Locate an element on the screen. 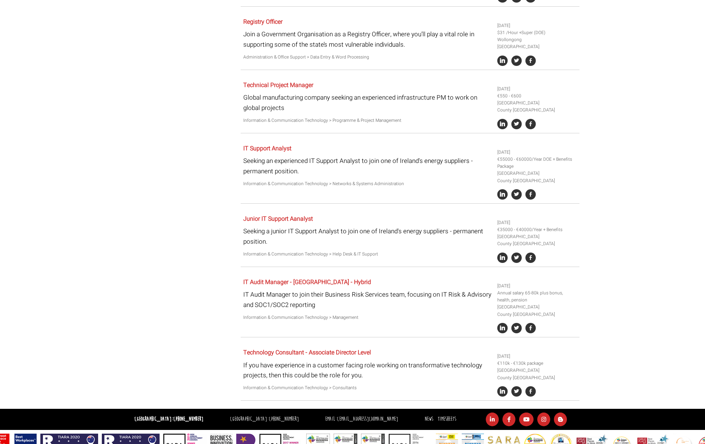 This screenshot has width=705, height=444. a: News is located at coordinates (429, 419).